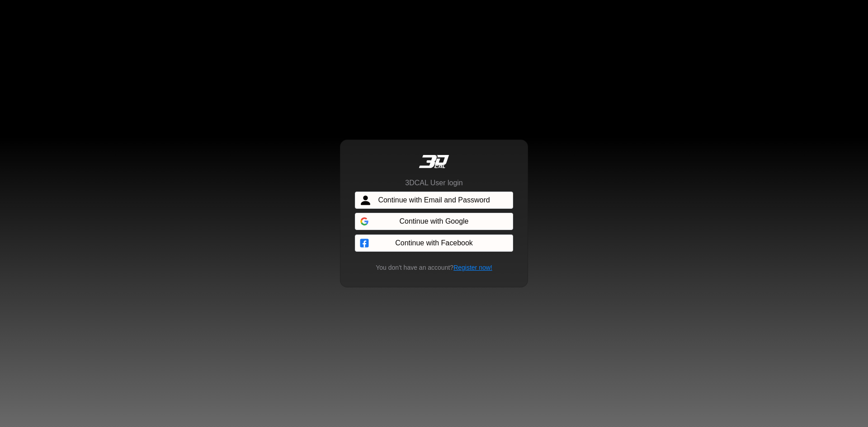 This screenshot has width=868, height=427. I want to click on a: Register now!, so click(473, 267).